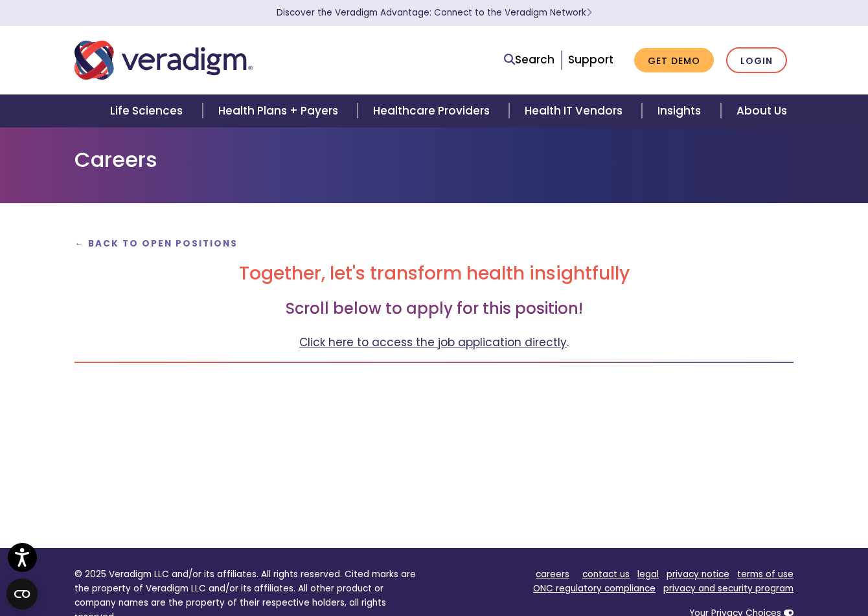  I want to click on a: Health Plans + Payers, so click(280, 111).